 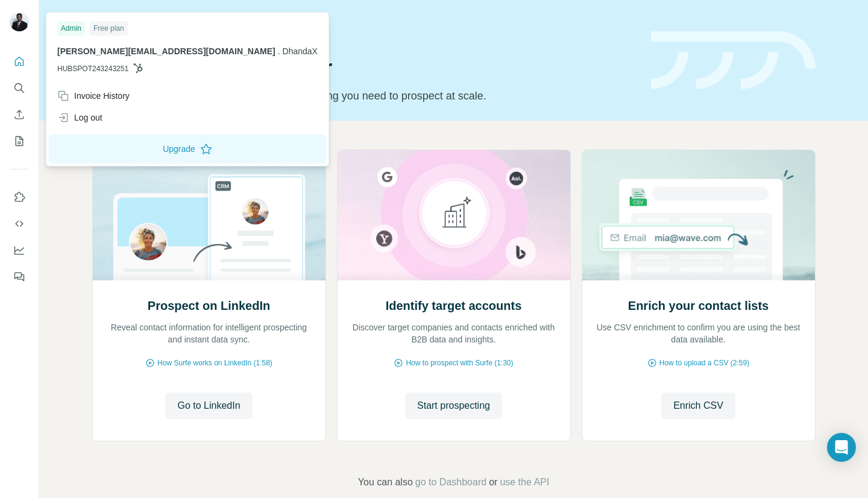 I want to click on img: banner, so click(x=733, y=60).